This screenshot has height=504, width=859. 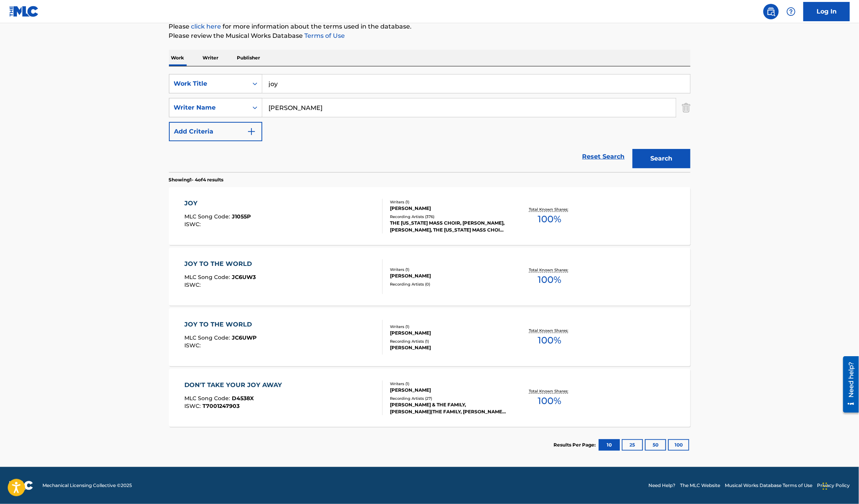 I want to click on img: logo, so click(x=21, y=485).